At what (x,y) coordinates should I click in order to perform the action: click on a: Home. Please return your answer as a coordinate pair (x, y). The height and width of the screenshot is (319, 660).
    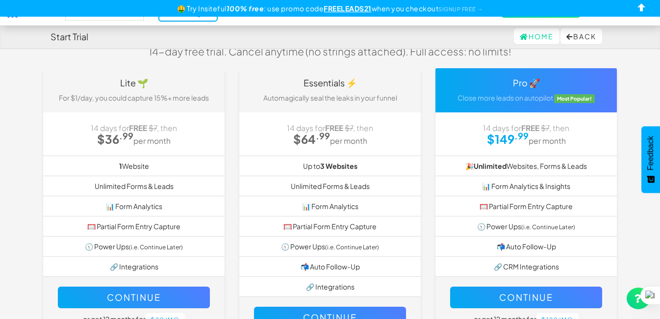
    Looking at the image, I should click on (537, 36).